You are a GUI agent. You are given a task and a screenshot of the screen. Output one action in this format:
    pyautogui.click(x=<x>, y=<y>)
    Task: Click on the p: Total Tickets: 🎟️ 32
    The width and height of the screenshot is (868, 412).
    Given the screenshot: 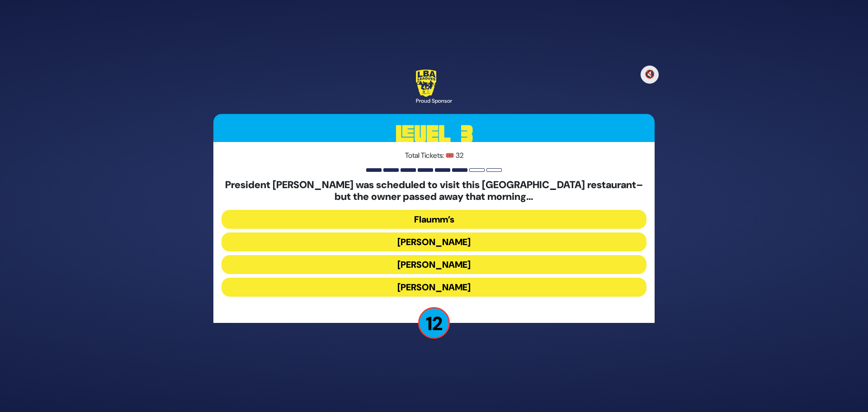 What is the action you would take?
    pyautogui.click(x=434, y=156)
    